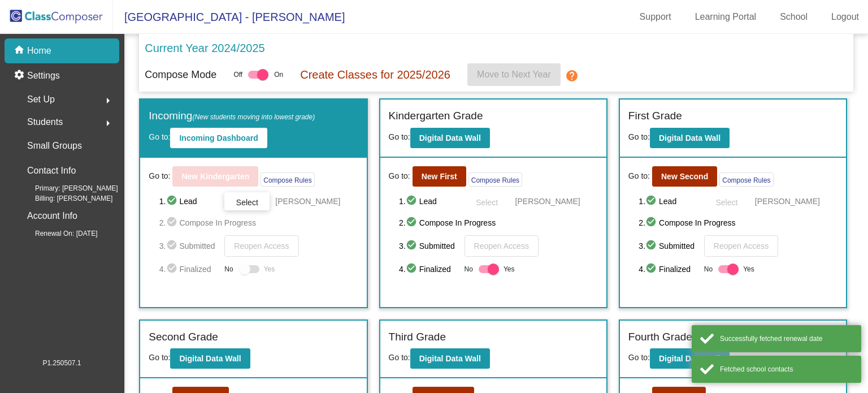  I want to click on p: Small Groups, so click(54, 146).